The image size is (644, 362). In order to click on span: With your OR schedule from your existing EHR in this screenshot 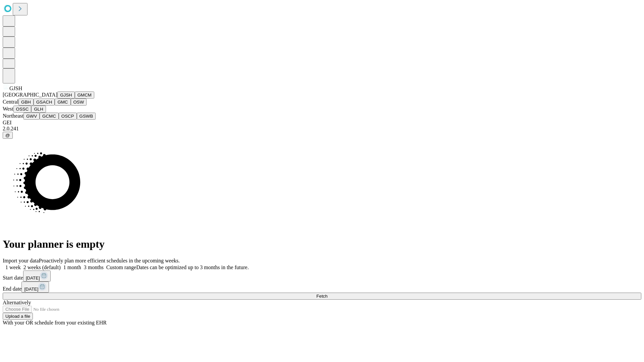, I will do `click(55, 322)`.